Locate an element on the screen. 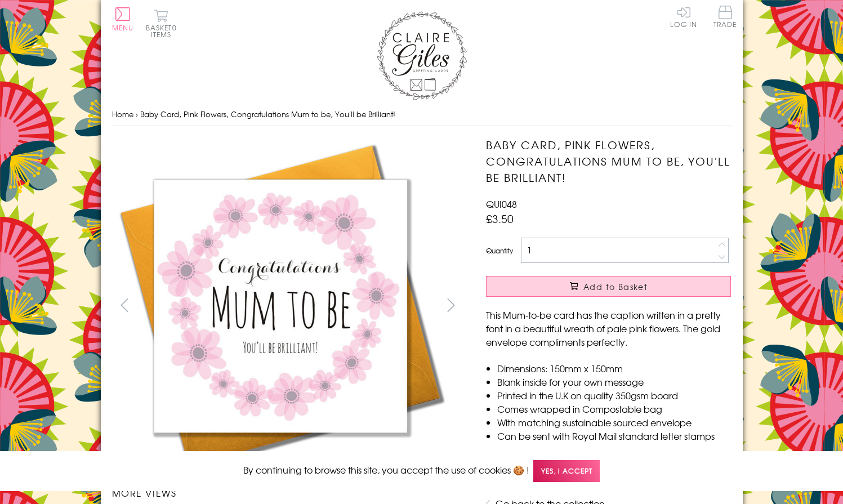  span: Menu is located at coordinates (123, 28).